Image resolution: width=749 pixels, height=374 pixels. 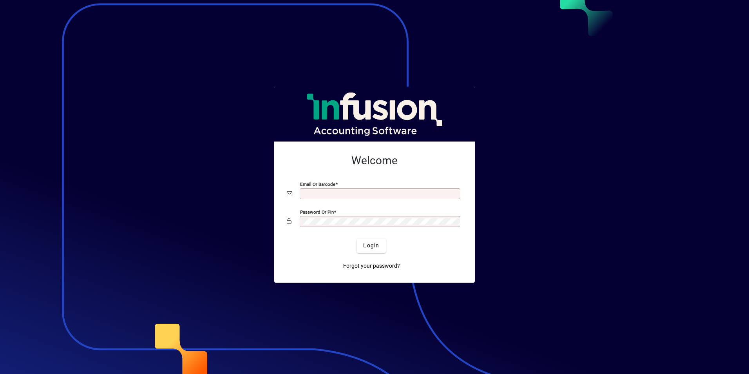 What do you see at coordinates (372, 266) in the screenshot?
I see `span: Forgot your password?` at bounding box center [372, 266].